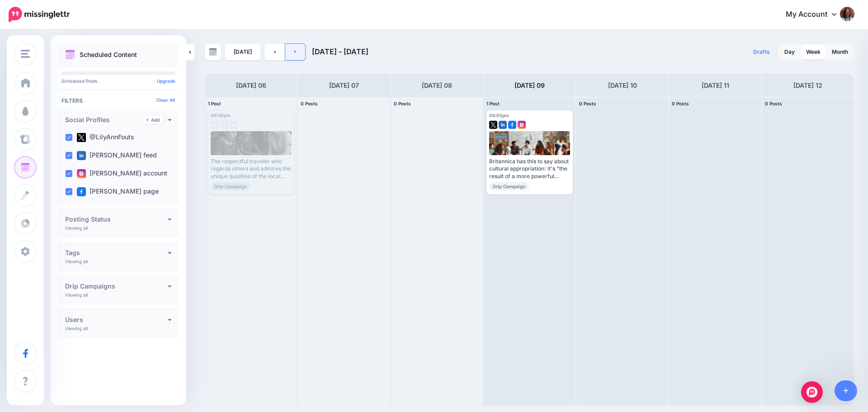  What do you see at coordinates (25, 54) in the screenshot?
I see `img: menu.png` at bounding box center [25, 54].